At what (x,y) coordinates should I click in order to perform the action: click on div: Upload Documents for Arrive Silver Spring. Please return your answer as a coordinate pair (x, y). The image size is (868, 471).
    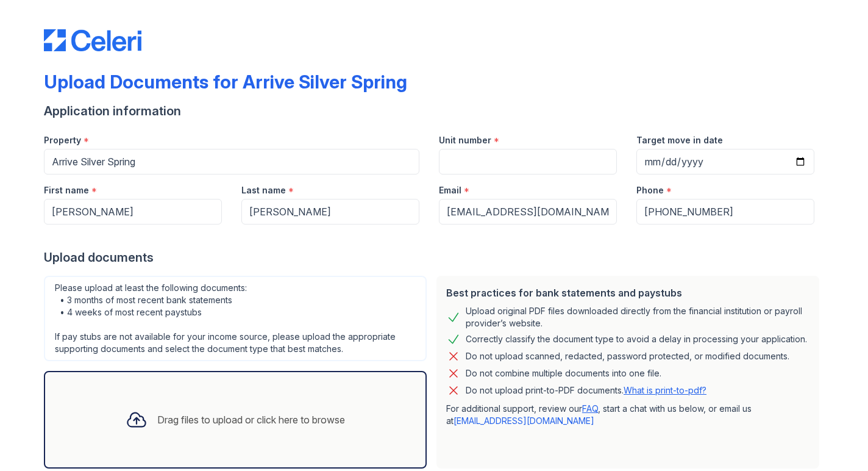
    Looking at the image, I should click on (226, 82).